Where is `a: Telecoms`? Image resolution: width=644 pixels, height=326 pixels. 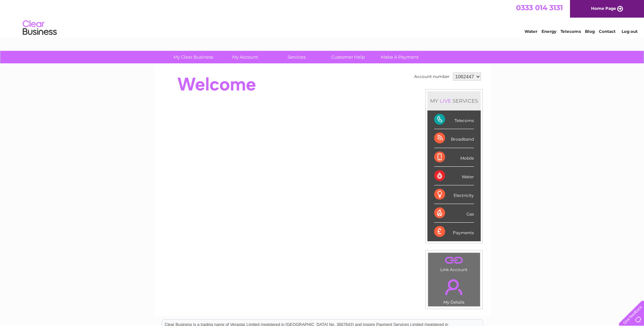
a: Telecoms is located at coordinates (571, 32).